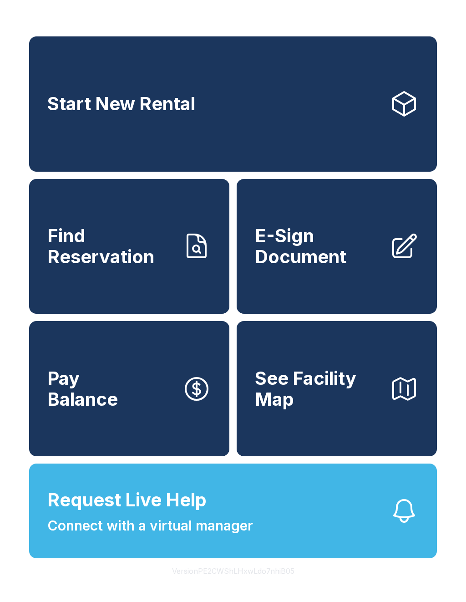 Image resolution: width=466 pixels, height=602 pixels. What do you see at coordinates (129, 388) in the screenshot?
I see `a: PayBalance` at bounding box center [129, 388].